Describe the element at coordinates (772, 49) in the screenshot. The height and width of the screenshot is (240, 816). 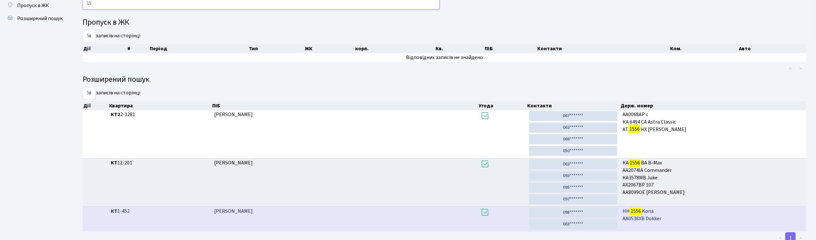
I see `th: Авто` at that location.